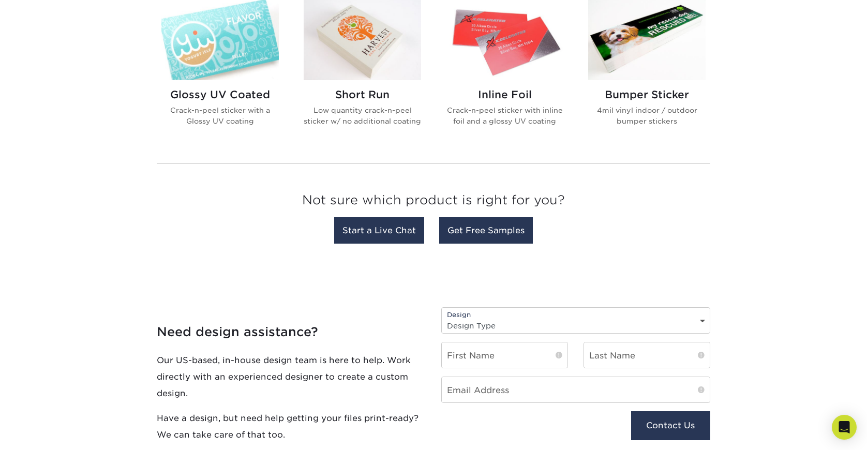 The height and width of the screenshot is (450, 867). What do you see at coordinates (671, 426) in the screenshot?
I see `button: Contact Us` at bounding box center [671, 426].